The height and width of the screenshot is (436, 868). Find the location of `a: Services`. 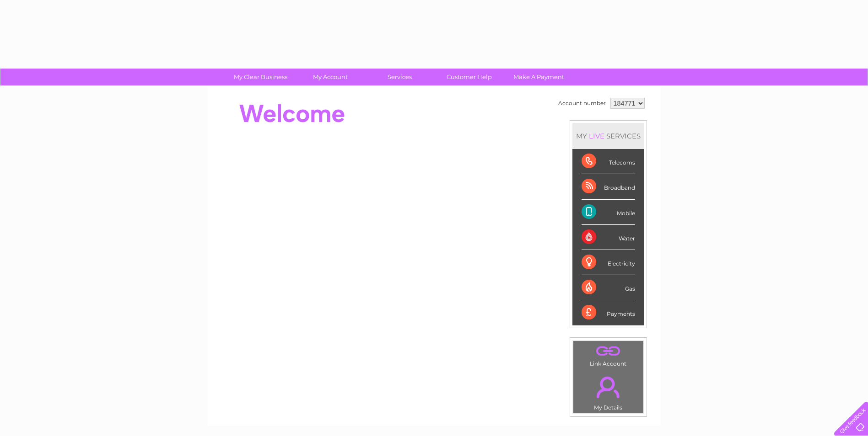

a: Services is located at coordinates (400, 76).